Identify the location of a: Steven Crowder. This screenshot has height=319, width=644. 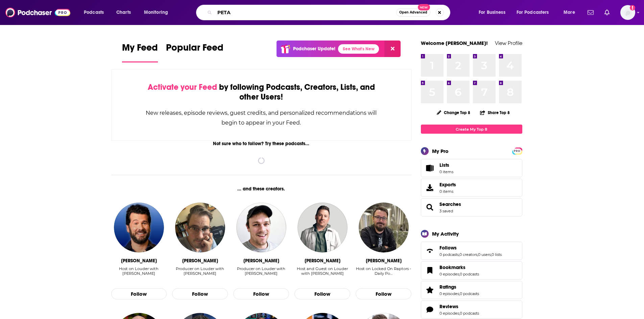
(139, 227).